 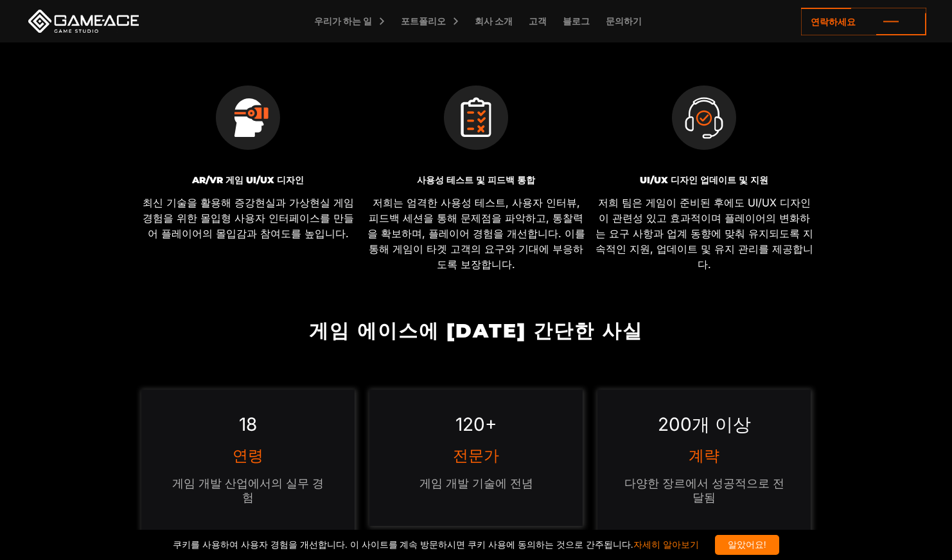 I want to click on font: 계략, so click(x=705, y=455).